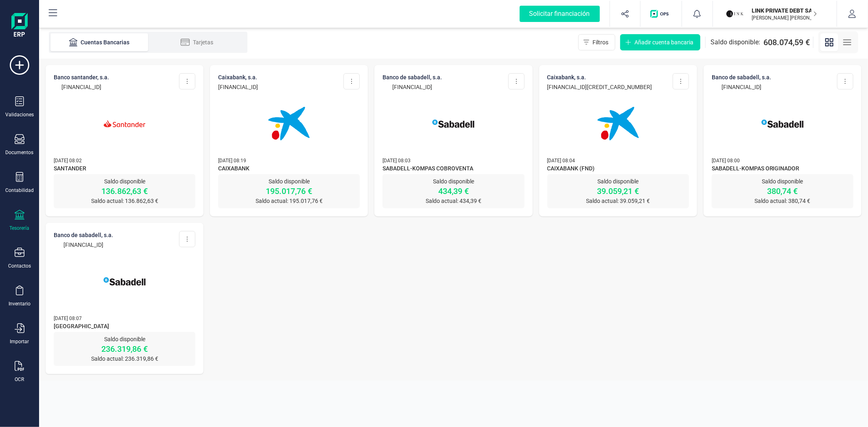  Describe the element at coordinates (600, 42) in the screenshot. I see `span: Filtros` at that location.